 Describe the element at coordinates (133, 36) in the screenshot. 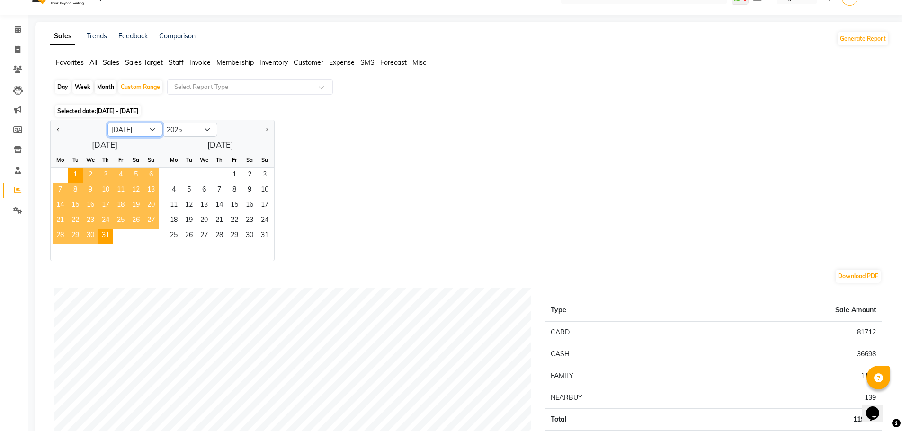

I see `a: Feedback` at that location.